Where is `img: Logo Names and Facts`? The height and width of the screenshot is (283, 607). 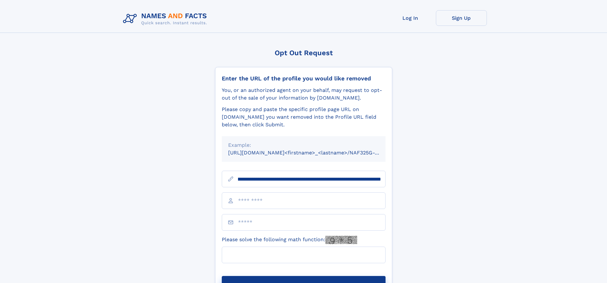 img: Logo Names and Facts is located at coordinates (166, 19).